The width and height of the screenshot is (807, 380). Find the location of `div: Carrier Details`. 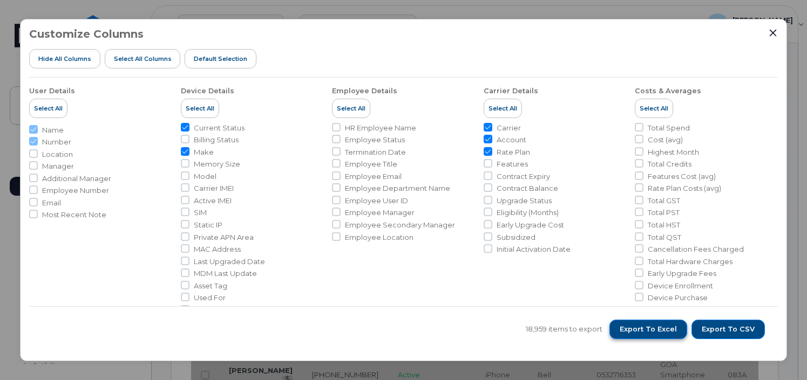

div: Carrier Details is located at coordinates (510, 91).